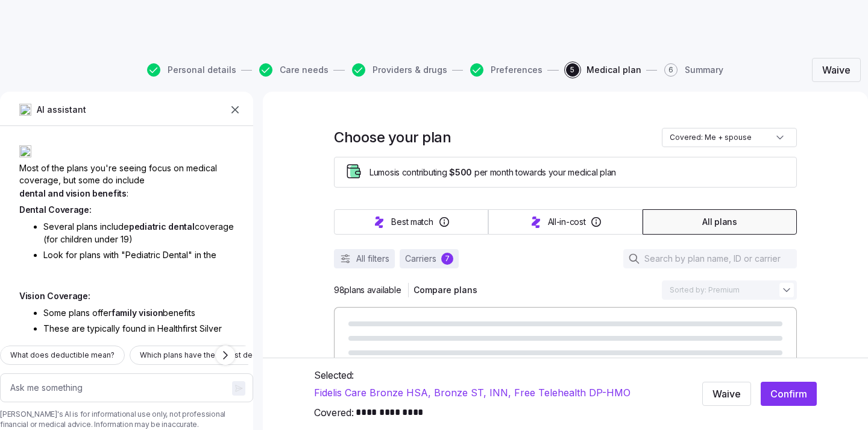 The height and width of the screenshot is (430, 868). I want to click on span: $500, so click(461, 173).